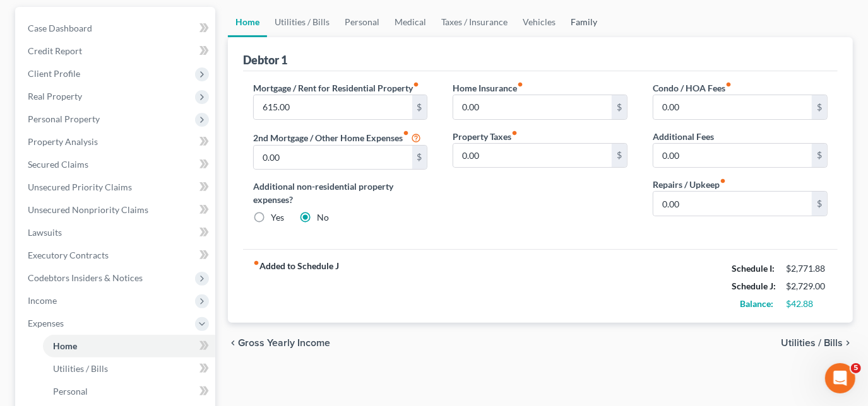 This screenshot has height=406, width=868. What do you see at coordinates (756, 304) in the screenshot?
I see `strong: Balance:` at bounding box center [756, 304].